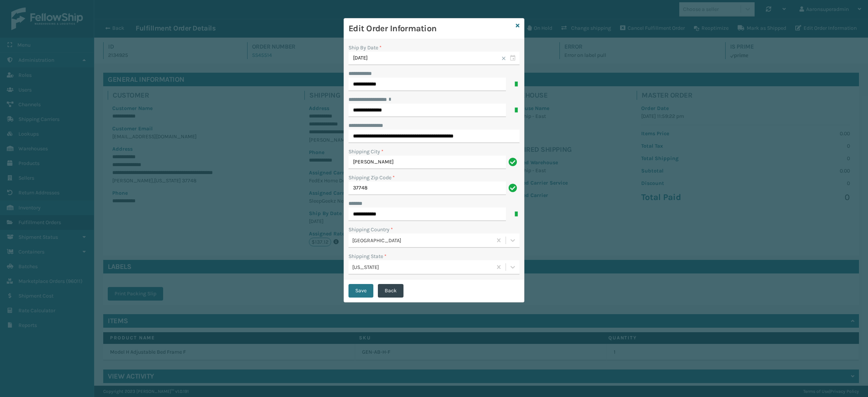 The width and height of the screenshot is (868, 397). What do you see at coordinates (366, 152) in the screenshot?
I see `label: Shipping City` at bounding box center [366, 152].